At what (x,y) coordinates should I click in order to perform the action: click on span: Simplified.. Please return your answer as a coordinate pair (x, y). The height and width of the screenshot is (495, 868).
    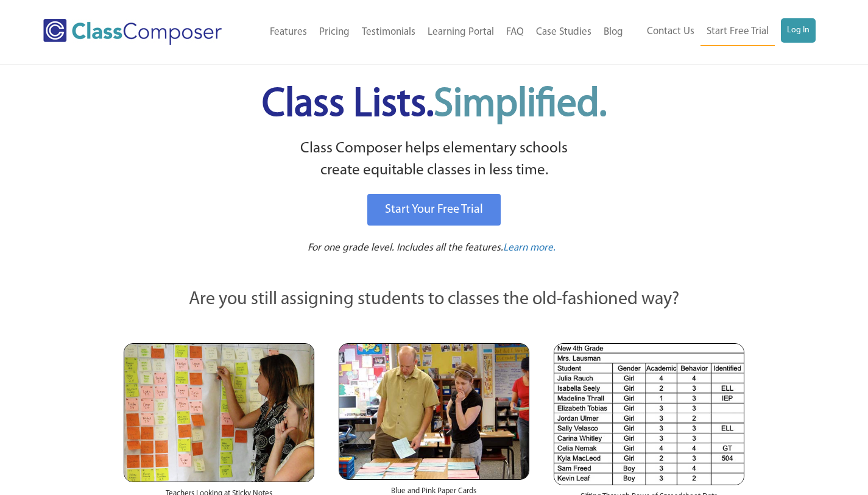
    Looking at the image, I should click on (520, 105).